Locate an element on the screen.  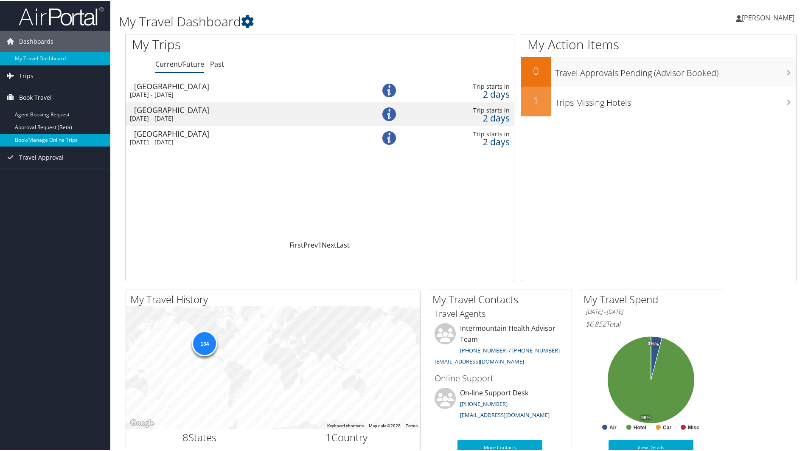
h6: Total is located at coordinates (651, 323).